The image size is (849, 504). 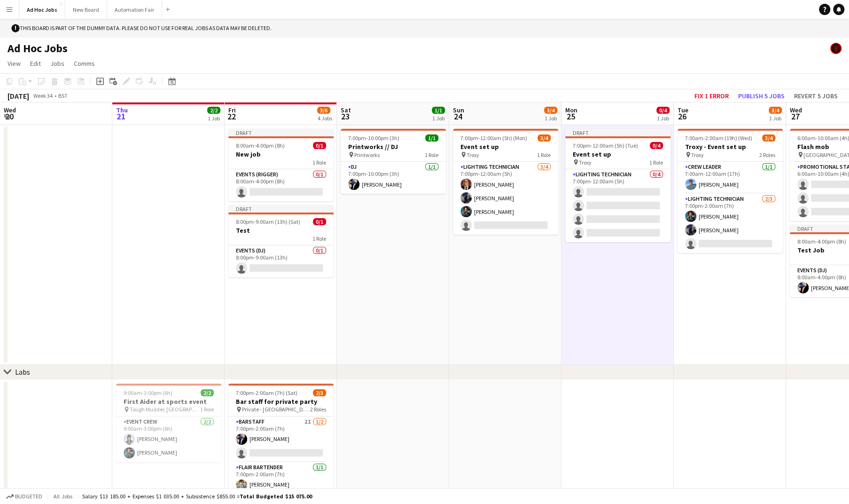 I want to click on h3: First Aider at sports event, so click(x=168, y=401).